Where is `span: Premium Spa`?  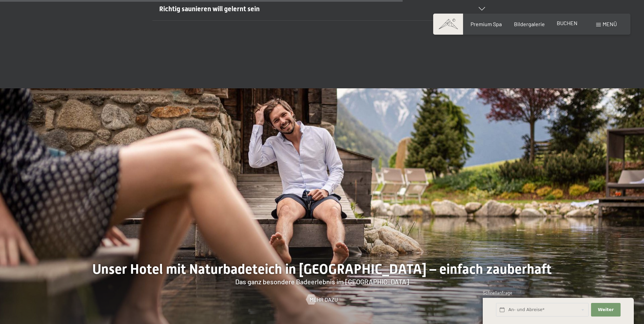 span: Premium Spa is located at coordinates (486, 24).